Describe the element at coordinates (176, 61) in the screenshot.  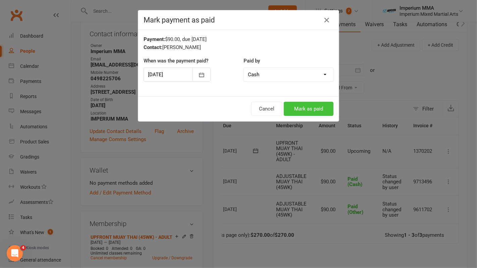
I see `label: When was the payment paid?` at that location.